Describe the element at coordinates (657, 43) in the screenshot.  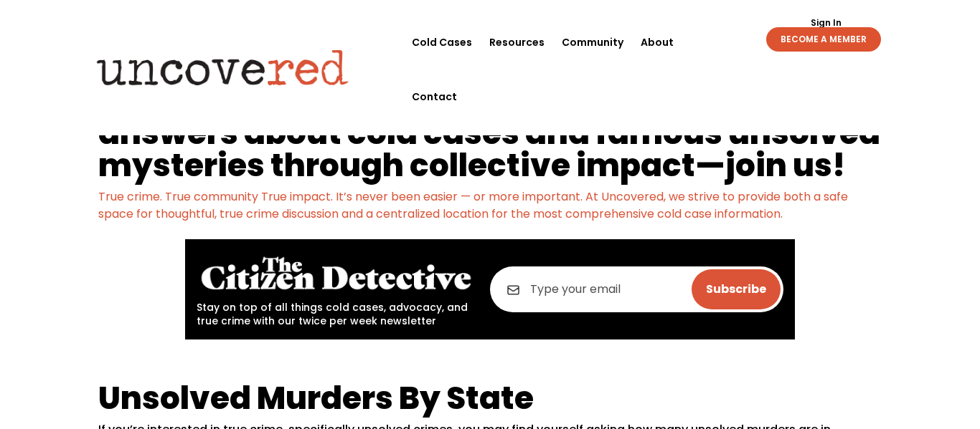
I see `a: About` at that location.